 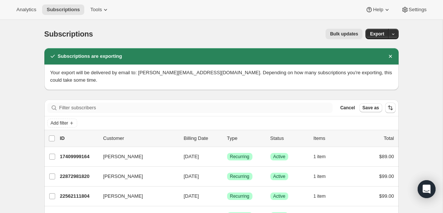 I want to click on span: Settings, so click(x=418, y=10).